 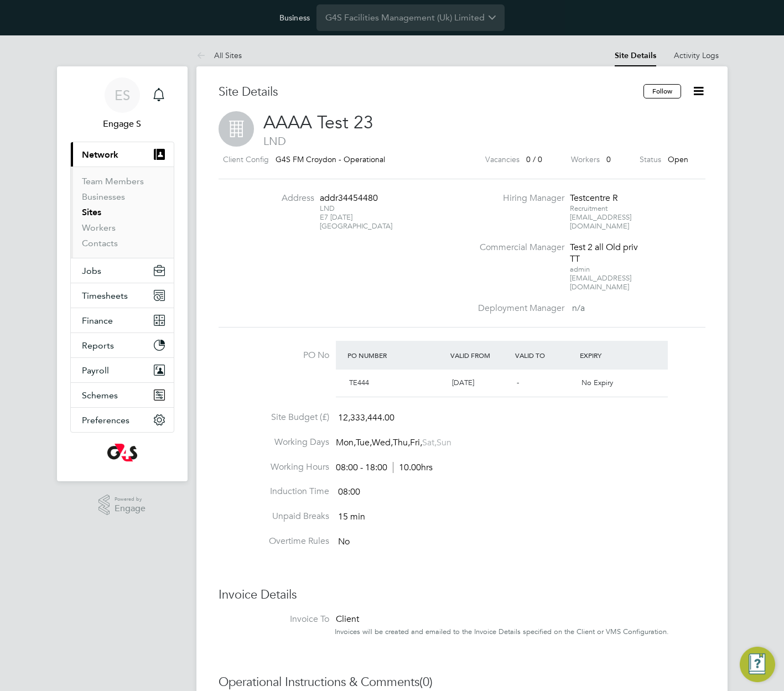 I want to click on span: Fri,, so click(x=416, y=442).